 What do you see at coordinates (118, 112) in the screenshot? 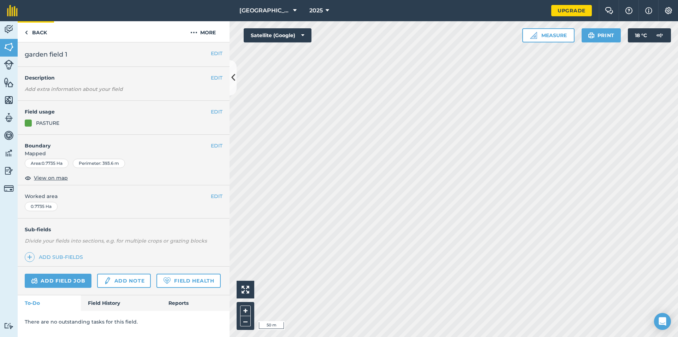
I see `h4: Field usage` at bounding box center [118, 112].